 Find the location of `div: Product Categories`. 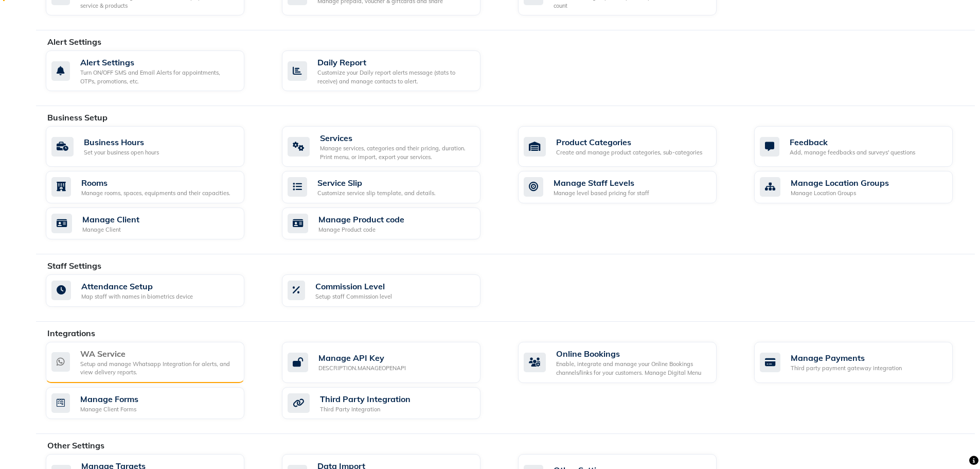

div: Product Categories is located at coordinates (629, 142).